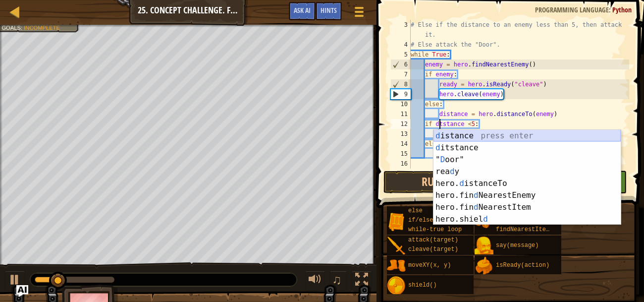  What do you see at coordinates (401, 94) in the screenshot?
I see `div: 9` at bounding box center [401, 94].